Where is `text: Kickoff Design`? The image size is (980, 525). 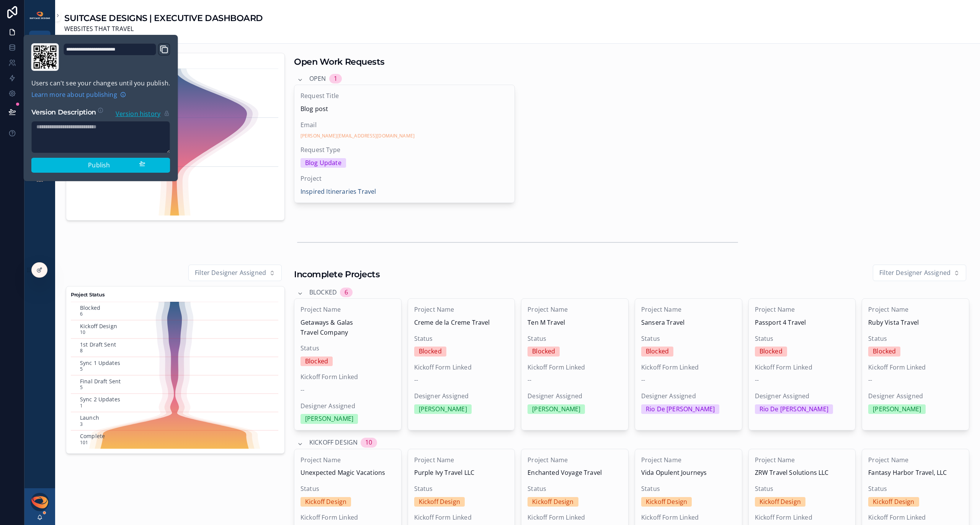 text: Kickoff Design is located at coordinates (98, 325).